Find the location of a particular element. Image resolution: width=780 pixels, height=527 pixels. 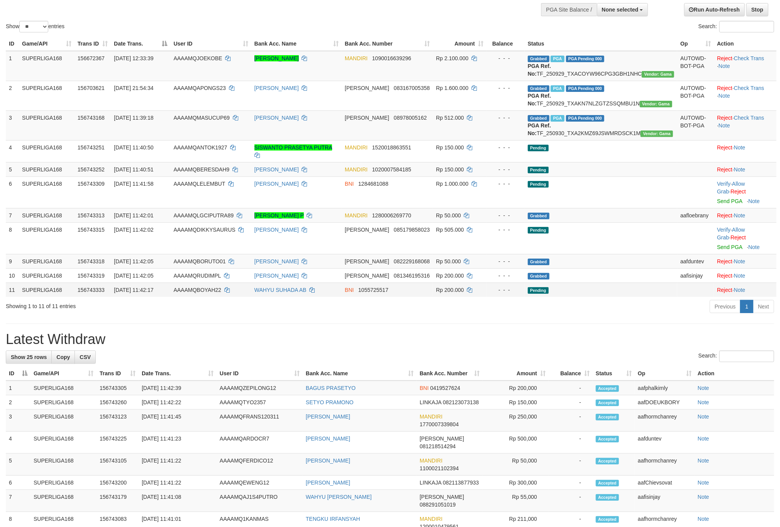

td: aafDOEUKBORY is located at coordinates (664, 402).